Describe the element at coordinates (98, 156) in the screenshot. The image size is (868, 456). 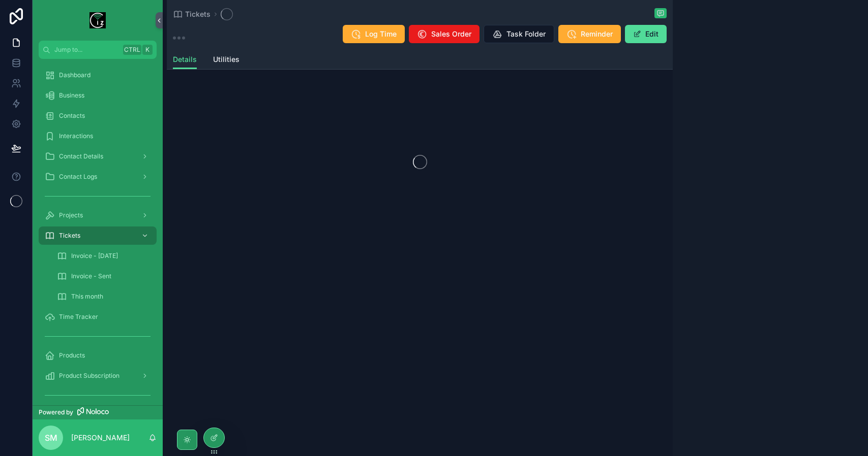
I see `a: Contact Details` at that location.